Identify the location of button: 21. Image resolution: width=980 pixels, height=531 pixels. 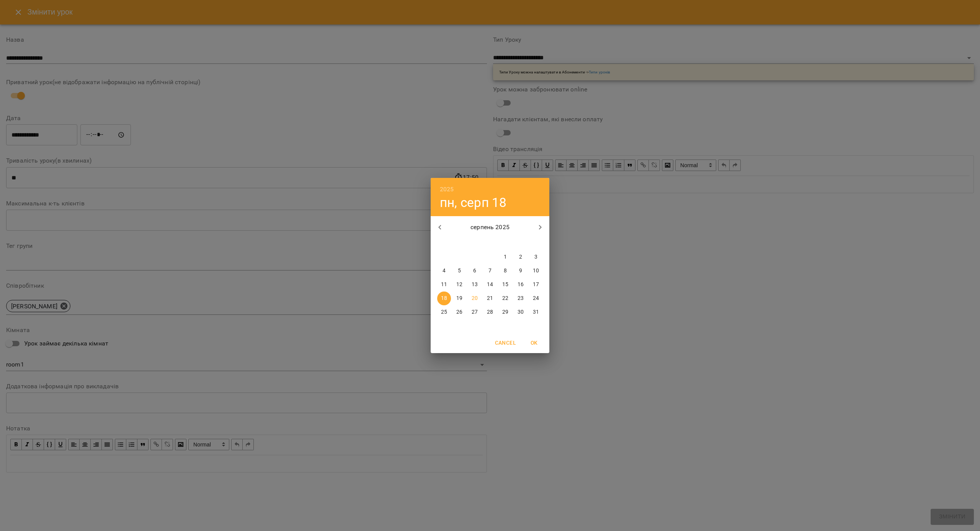
(490, 299).